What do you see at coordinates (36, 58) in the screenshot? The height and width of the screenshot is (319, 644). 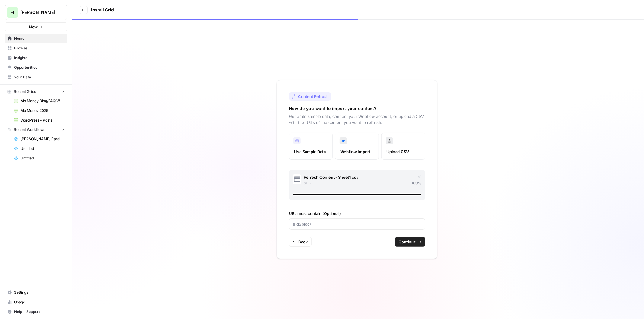 I see `a: Insights` at bounding box center [36, 58].